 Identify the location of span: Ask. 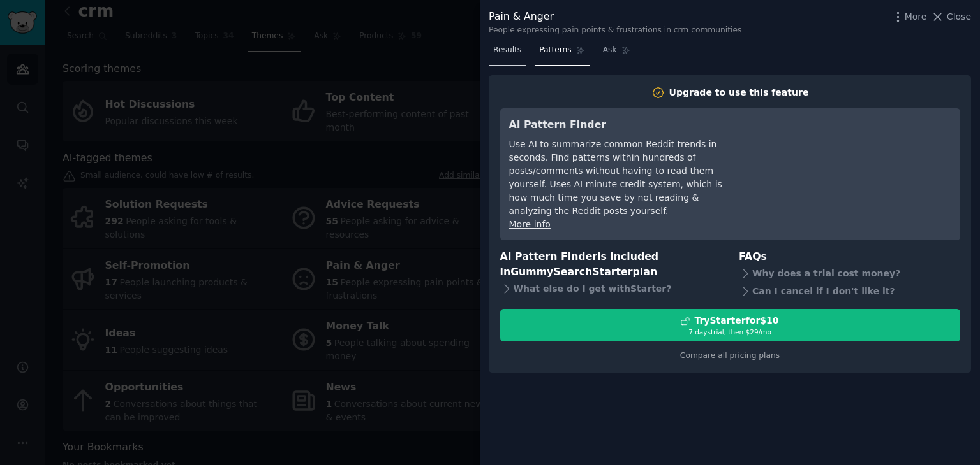
(610, 51).